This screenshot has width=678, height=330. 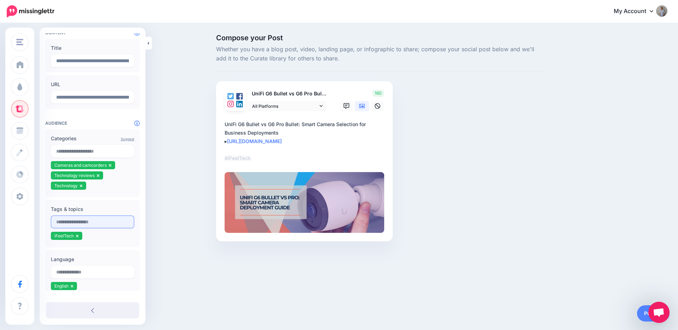 What do you see at coordinates (380, 54) in the screenshot?
I see `span: Whether you have a blog post, video, landing page, or infographic to share; compose your social p...` at bounding box center [380, 54].